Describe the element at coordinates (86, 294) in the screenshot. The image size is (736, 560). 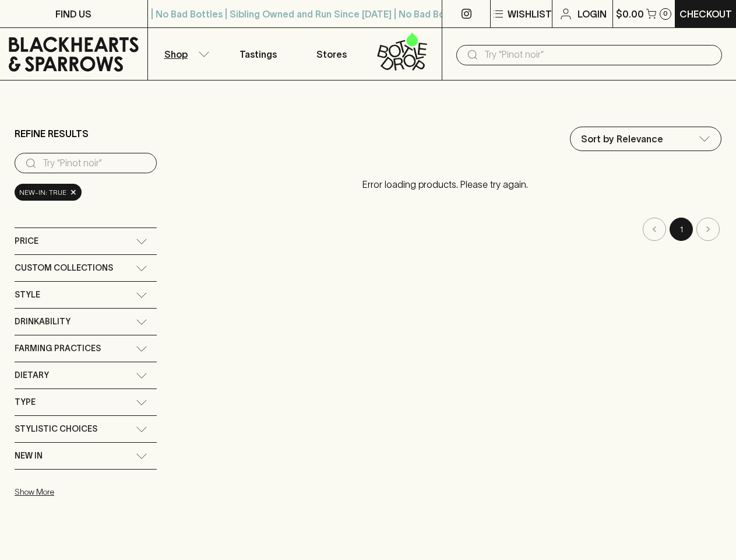
I see `div: Style` at that location.